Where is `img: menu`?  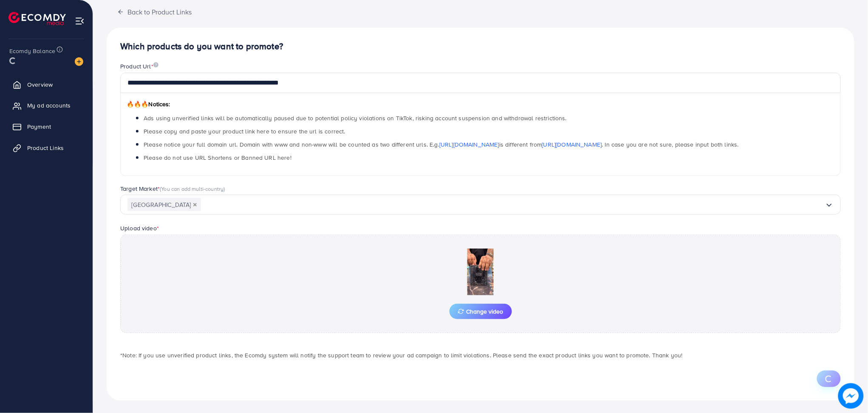 img: menu is located at coordinates (79, 21).